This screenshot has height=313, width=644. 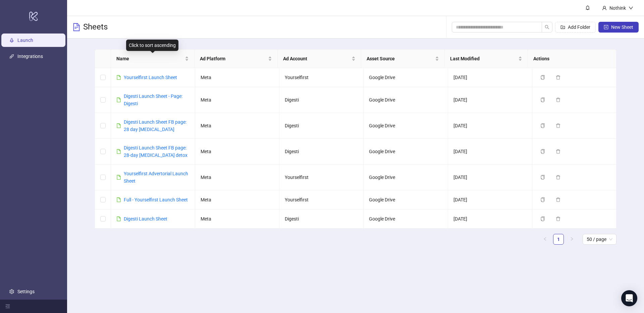 I want to click on span: New Sheet, so click(x=622, y=27).